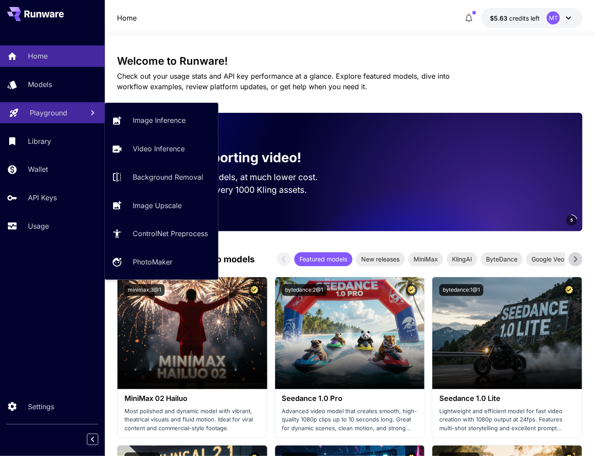 This screenshot has width=600, height=456. What do you see at coordinates (192, 398) in the screenshot?
I see `h3: MiniMax 02 Hailuo` at bounding box center [192, 398].